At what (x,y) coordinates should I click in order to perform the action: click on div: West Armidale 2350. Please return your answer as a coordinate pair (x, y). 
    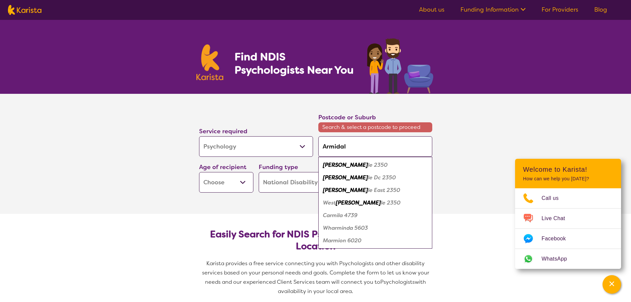
    Looking at the image, I should click on (375, 203).